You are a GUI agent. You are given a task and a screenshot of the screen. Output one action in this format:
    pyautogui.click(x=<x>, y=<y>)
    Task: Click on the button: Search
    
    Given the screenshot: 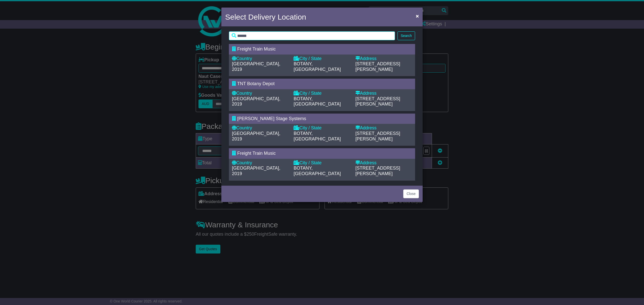 What is the action you would take?
    pyautogui.click(x=406, y=36)
    